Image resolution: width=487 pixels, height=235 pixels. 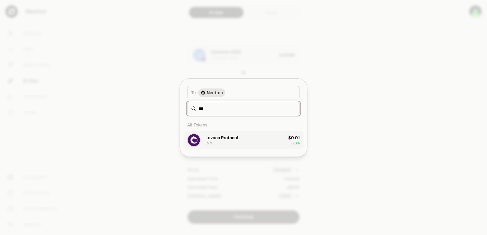 What do you see at coordinates (203, 93) in the screenshot?
I see `img: Neutron Logo` at bounding box center [203, 93].